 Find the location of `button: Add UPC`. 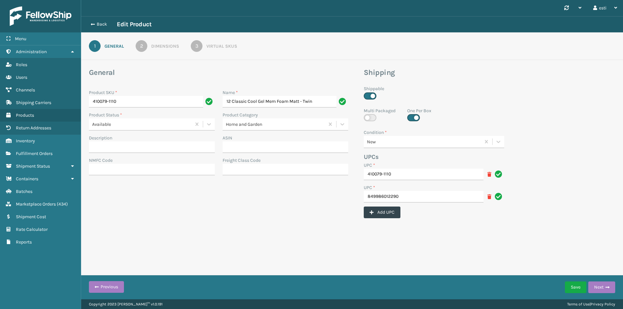

button: Add UPC is located at coordinates (382, 212).